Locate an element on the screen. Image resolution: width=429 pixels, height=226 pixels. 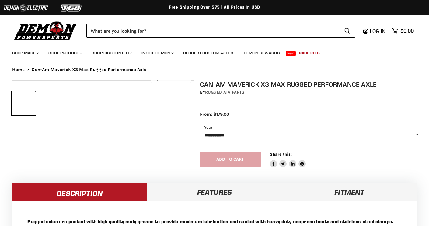
a: $0.00 is located at coordinates (403, 31).